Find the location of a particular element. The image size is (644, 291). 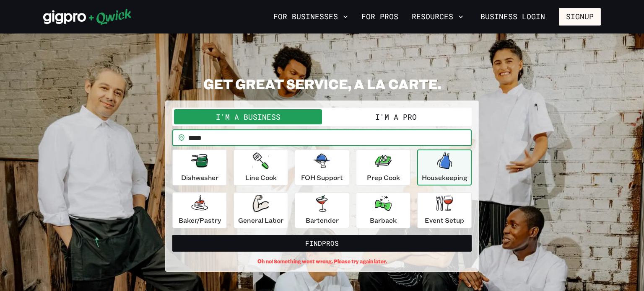

button: General Labor is located at coordinates (261, 210).